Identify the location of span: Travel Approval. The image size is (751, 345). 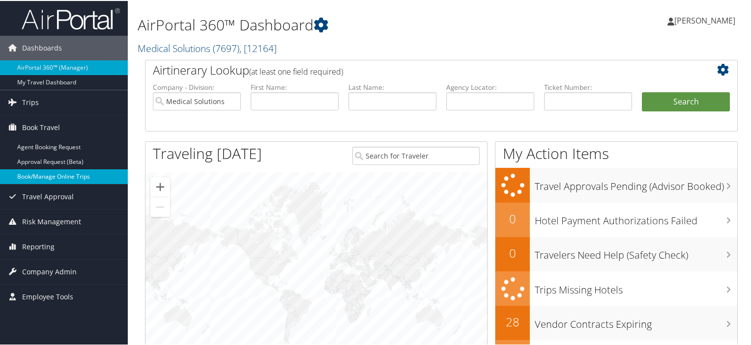
(48, 196).